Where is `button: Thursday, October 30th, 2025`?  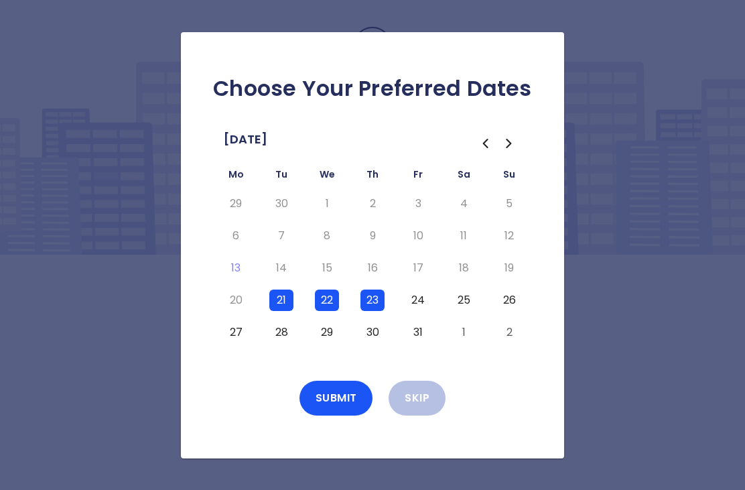 button: Thursday, October 30th, 2025 is located at coordinates (373, 332).